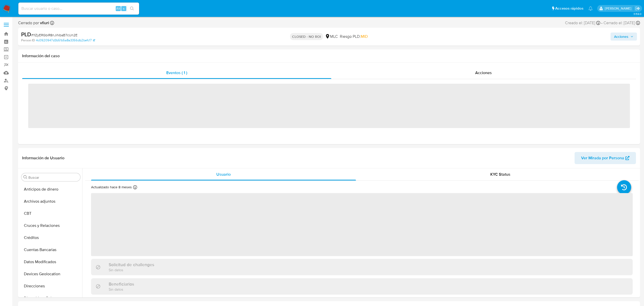  What do you see at coordinates (53, 177) in the screenshot?
I see `input: Buscar` at bounding box center [53, 177].